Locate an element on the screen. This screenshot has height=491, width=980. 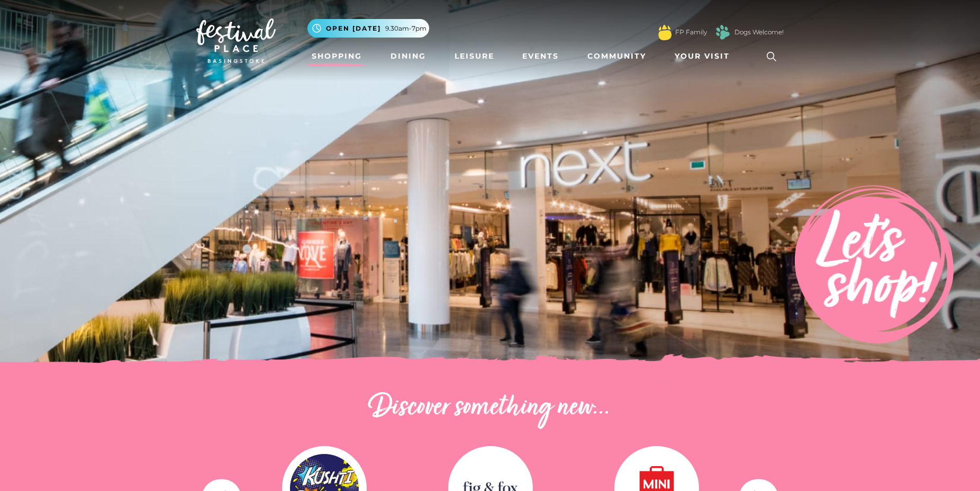
a: Dogs Welcome! is located at coordinates (759, 33).